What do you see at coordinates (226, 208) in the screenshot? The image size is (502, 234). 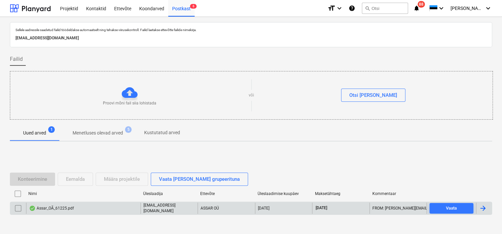 I see `div: ASSAR OÜ` at bounding box center [226, 208].